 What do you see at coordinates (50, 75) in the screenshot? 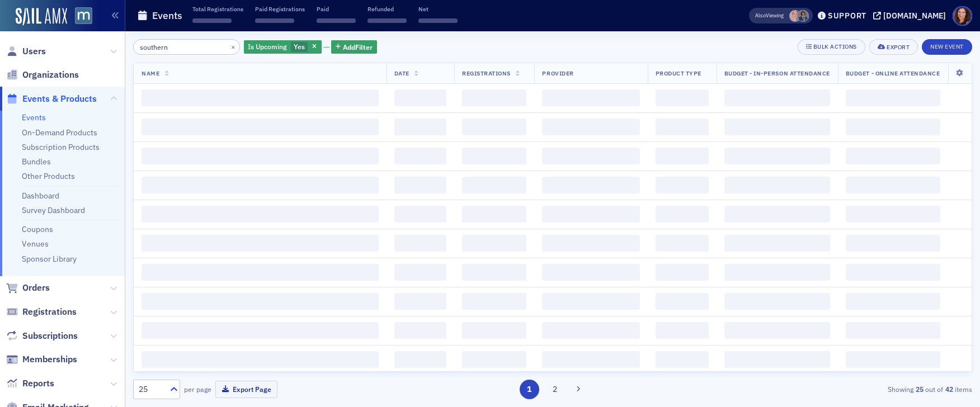
I see `span: Organizations` at bounding box center [50, 75].